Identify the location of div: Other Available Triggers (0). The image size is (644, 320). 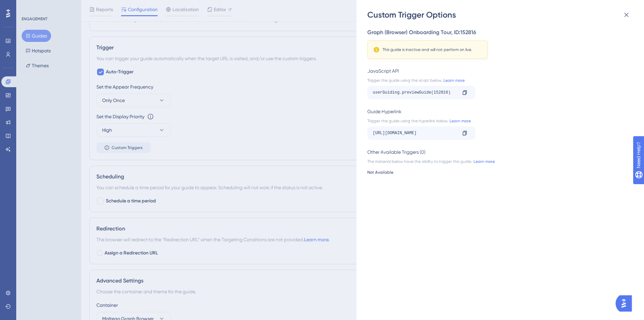
(498, 152).